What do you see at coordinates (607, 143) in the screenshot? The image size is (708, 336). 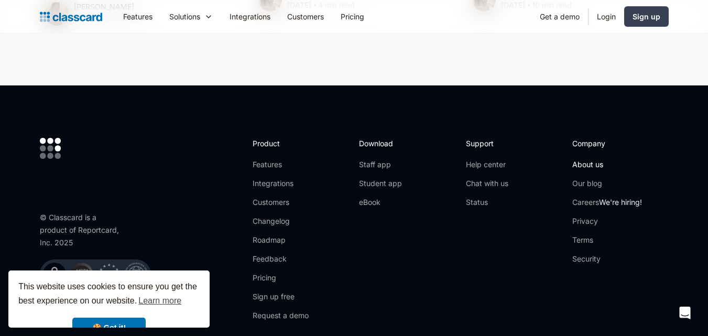 I see `h2: Company` at bounding box center [607, 143].